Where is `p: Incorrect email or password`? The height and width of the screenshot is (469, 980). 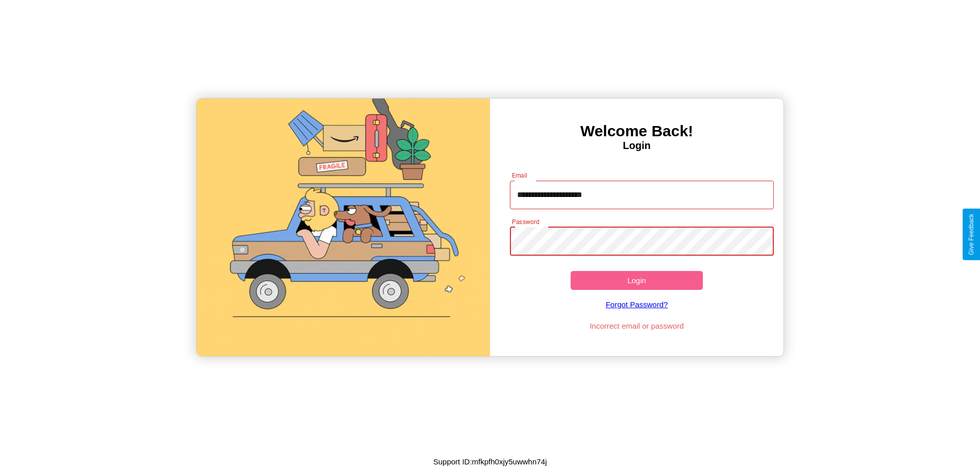 p: Incorrect email or password is located at coordinates (637, 325).